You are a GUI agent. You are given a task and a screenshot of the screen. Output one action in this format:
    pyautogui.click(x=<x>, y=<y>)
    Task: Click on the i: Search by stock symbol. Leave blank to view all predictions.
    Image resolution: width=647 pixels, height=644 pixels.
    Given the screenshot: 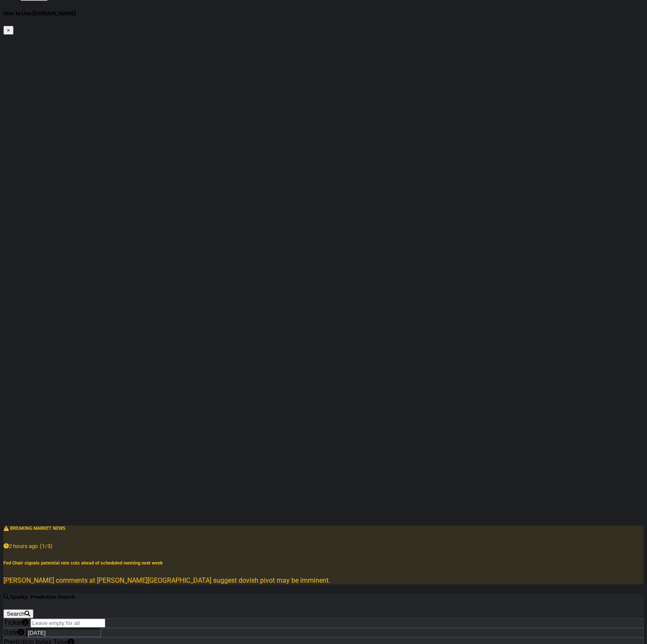 What is the action you would take?
    pyautogui.click(x=25, y=622)
    